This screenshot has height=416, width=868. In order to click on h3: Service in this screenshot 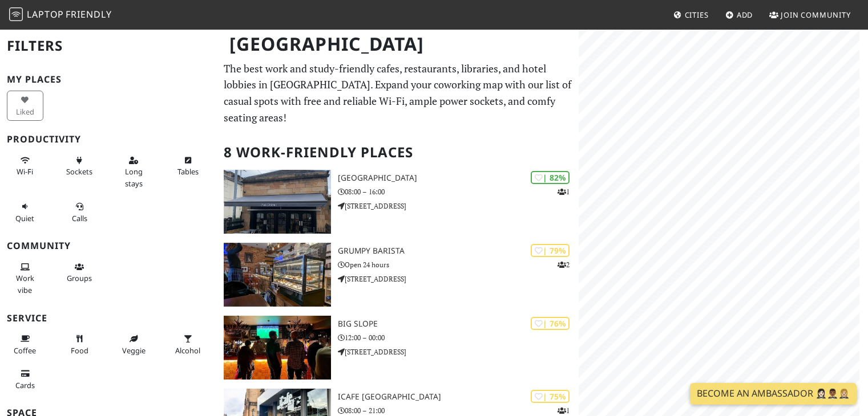, I will do `click(108, 318)`.